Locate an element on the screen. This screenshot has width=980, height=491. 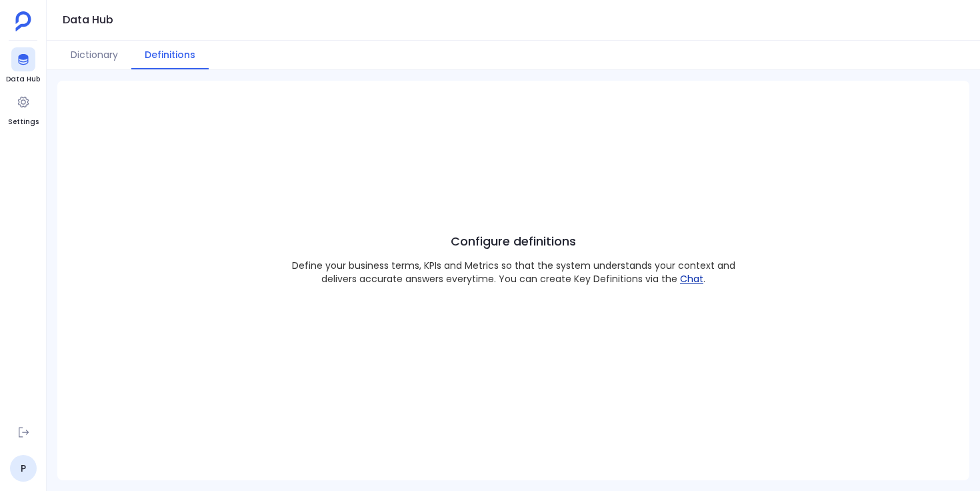
img: petavue logo is located at coordinates (24, 22).